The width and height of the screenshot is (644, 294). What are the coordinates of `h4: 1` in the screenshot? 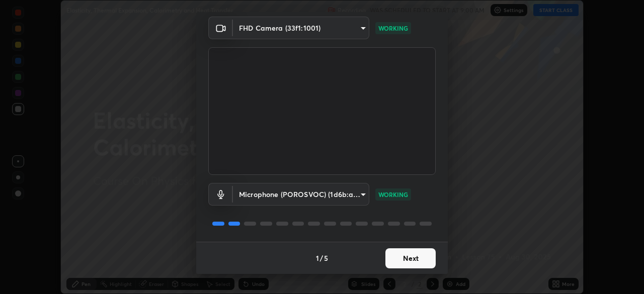 It's located at (317, 258).